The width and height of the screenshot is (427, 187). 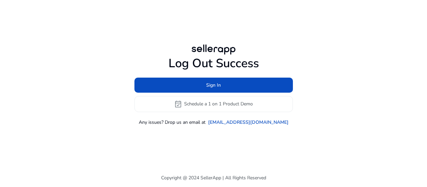 What do you see at coordinates (214, 85) in the screenshot?
I see `button: Sign In` at bounding box center [214, 85].